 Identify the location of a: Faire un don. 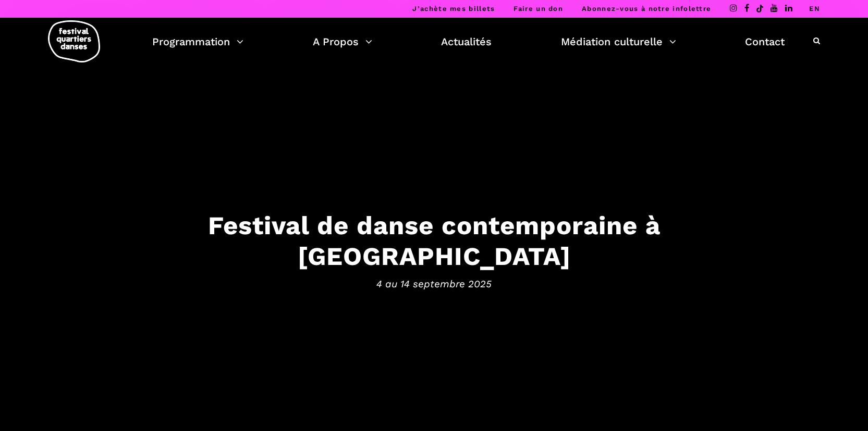
(538, 8).